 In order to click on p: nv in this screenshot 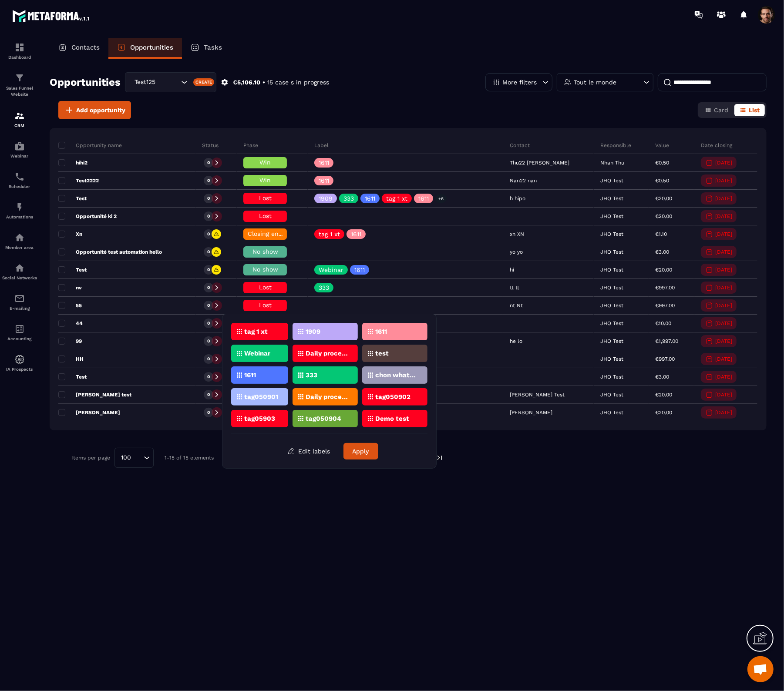, I will do `click(70, 287)`.